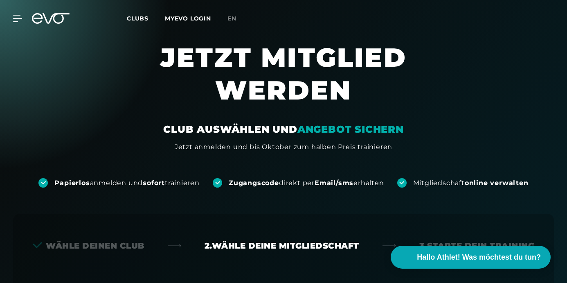  What do you see at coordinates (88, 245) in the screenshot?
I see `div: Wähle deinen Club` at bounding box center [88, 245].